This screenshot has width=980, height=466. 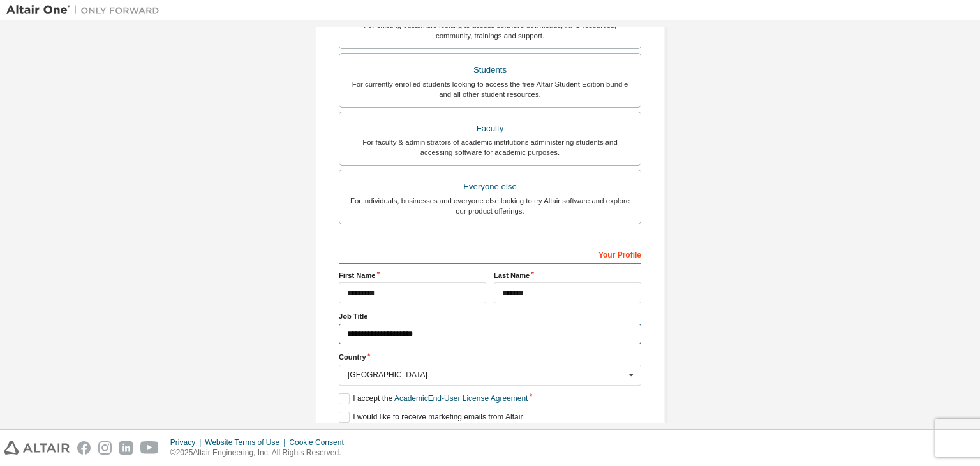 I want to click on div: Website Terms of Use, so click(x=247, y=442).